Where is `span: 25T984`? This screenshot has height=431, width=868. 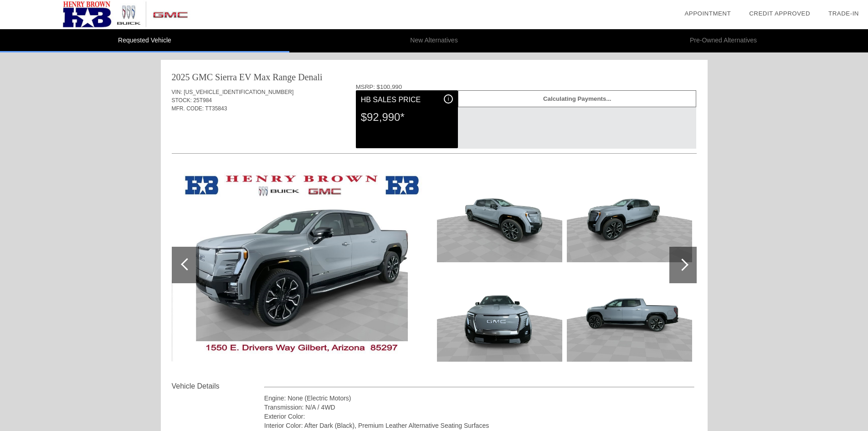
span: 25T984 is located at coordinates (202, 101).